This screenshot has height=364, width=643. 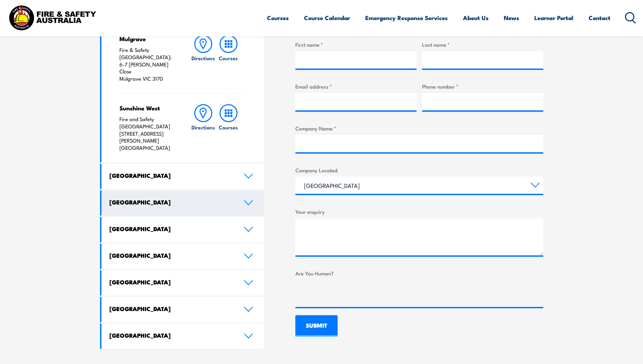 I want to click on label: Last name, so click(x=483, y=45).